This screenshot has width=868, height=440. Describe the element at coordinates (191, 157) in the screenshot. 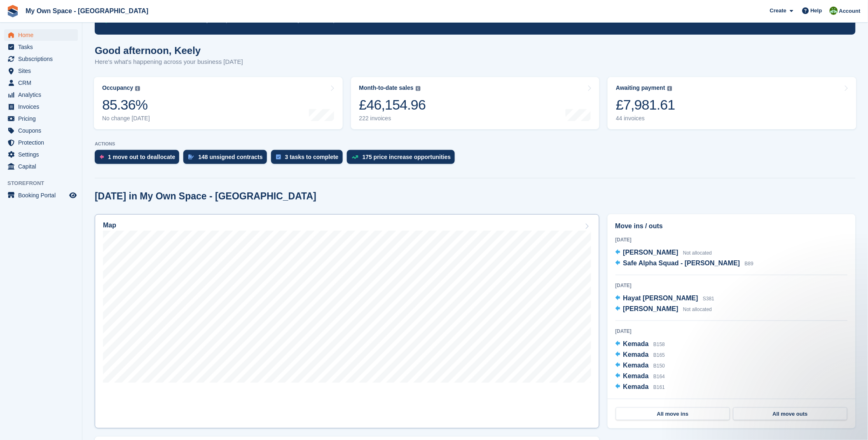

I see `img: contract_signature_icon-13c848040528278c33f63329250d36e43548de30e8caae1d1a13099fd9432cc5.svg` at that location.